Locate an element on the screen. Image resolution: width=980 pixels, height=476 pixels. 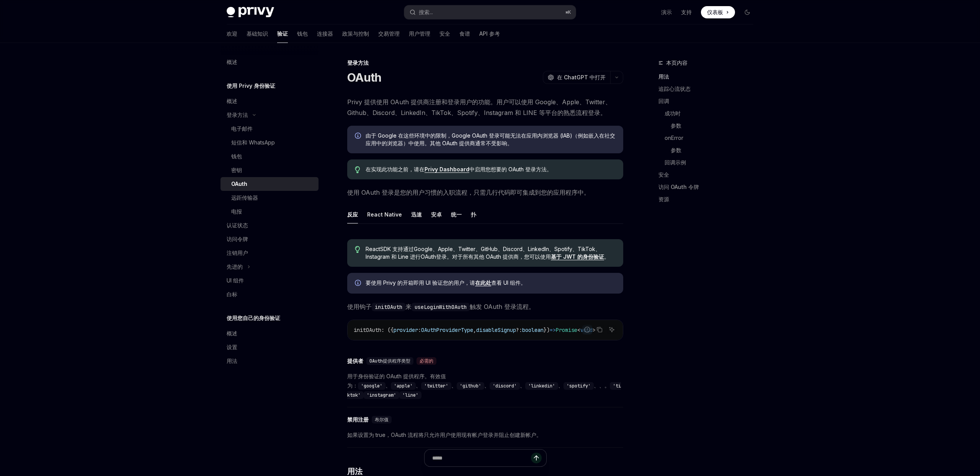
a: 演示 is located at coordinates (667, 12).